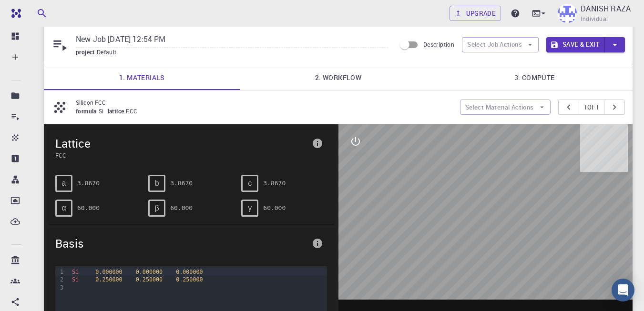 The image size is (644, 311). I want to click on span: c, so click(250, 183).